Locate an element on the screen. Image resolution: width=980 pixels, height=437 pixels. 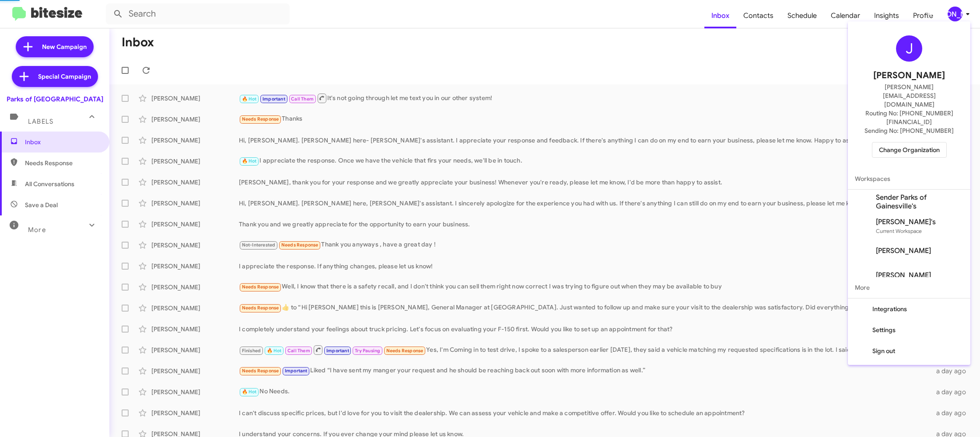
button: Sign out is located at coordinates (909, 351).